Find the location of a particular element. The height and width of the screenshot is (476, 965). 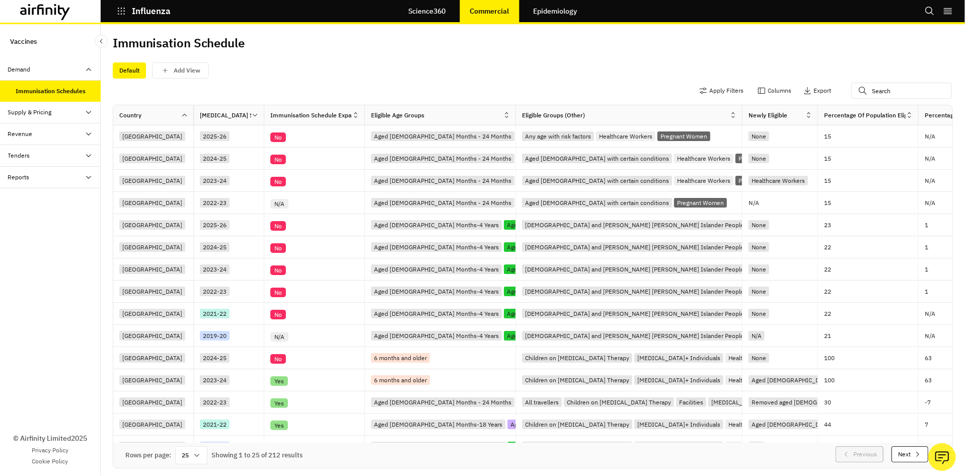

div: All travellers is located at coordinates (541, 402).